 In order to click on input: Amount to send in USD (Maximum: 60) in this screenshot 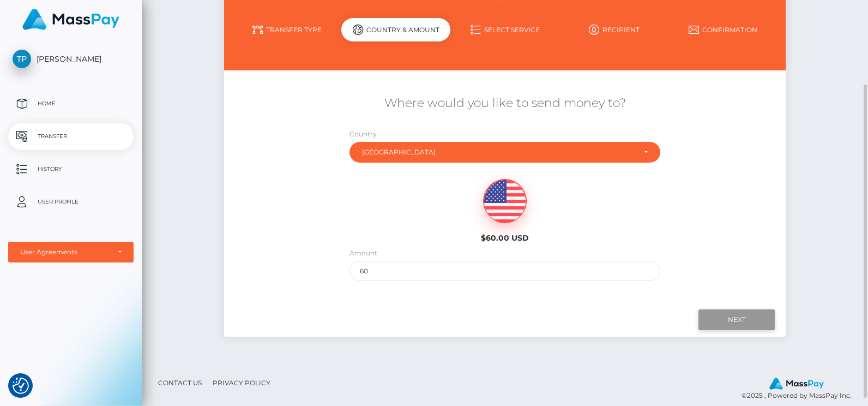, I will do `click(505, 271)`.